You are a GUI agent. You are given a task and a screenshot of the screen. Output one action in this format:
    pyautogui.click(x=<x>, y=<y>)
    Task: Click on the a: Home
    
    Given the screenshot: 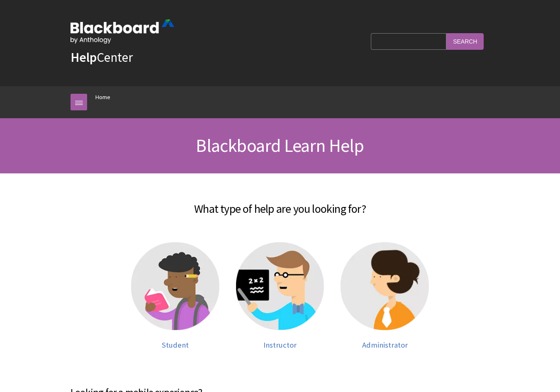 What is the action you would take?
    pyautogui.click(x=103, y=97)
    